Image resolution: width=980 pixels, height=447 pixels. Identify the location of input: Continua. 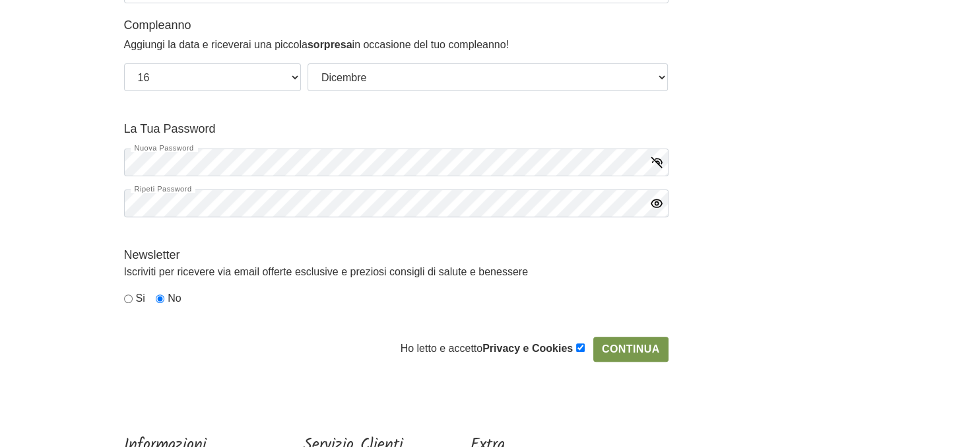
(631, 349).